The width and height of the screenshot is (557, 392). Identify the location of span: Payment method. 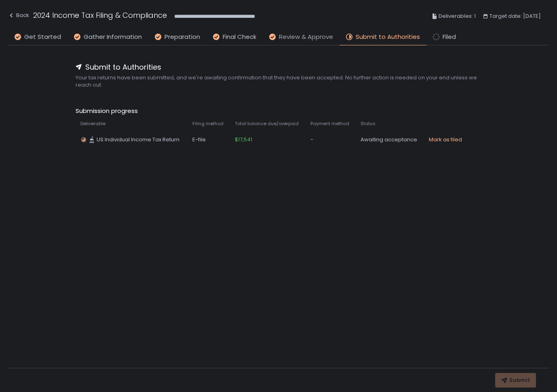
(330, 124).